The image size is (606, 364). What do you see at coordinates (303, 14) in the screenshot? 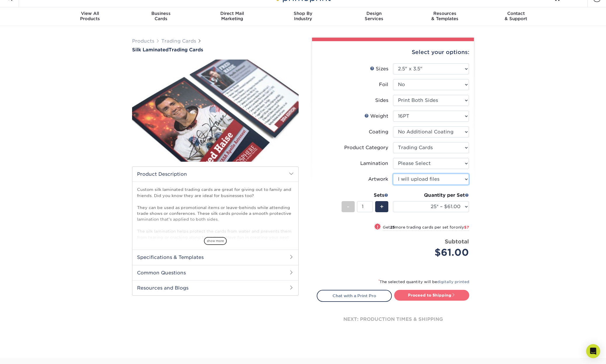
I see `span: Shop By` at bounding box center [303, 14].